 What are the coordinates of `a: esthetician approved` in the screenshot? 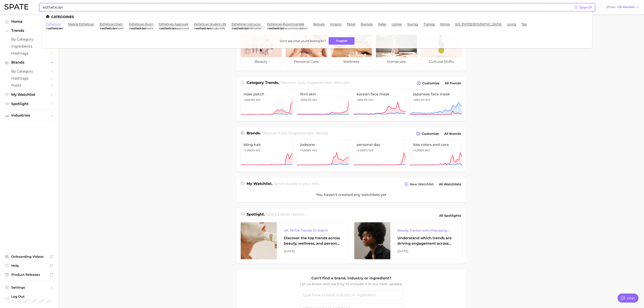 It's located at (173, 24).